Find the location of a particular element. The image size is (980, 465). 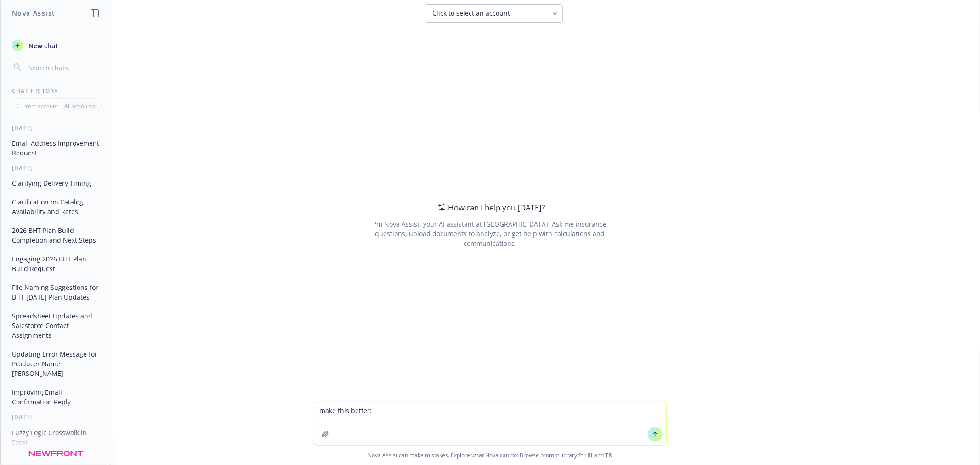

button: Email Address Improvement Request is located at coordinates (55, 148).